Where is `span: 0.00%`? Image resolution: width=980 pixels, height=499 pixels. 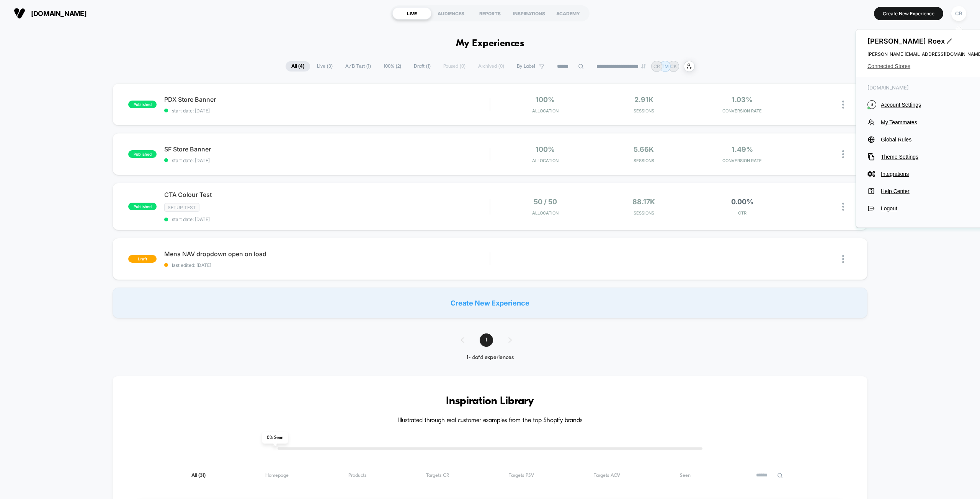
span: 0.00% is located at coordinates (742, 201).